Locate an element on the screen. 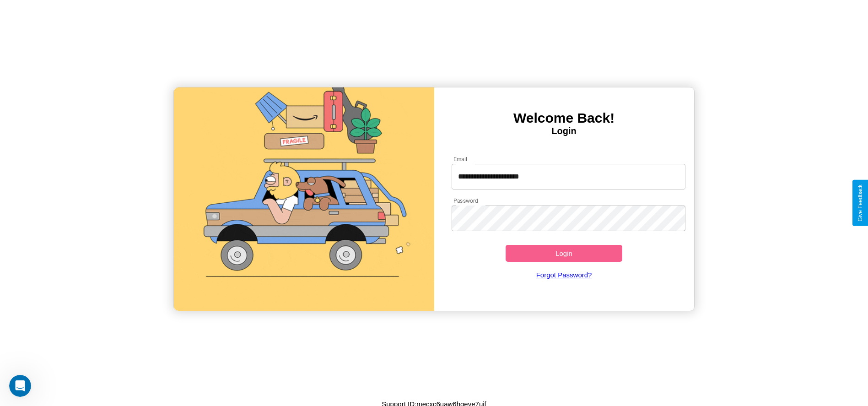 Image resolution: width=868 pixels, height=406 pixels. img: gif is located at coordinates (304, 199).